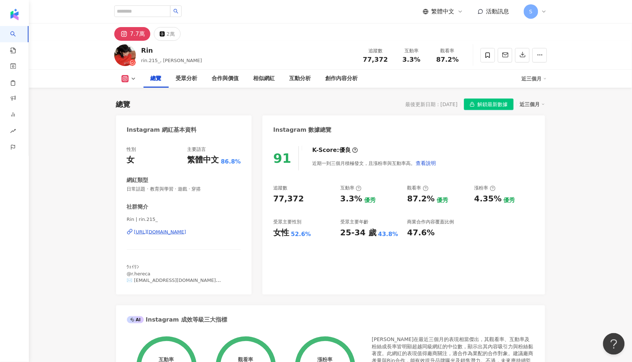 The width and height of the screenshot is (632, 362). I want to click on div: 受眾主要年齡, so click(355, 222).